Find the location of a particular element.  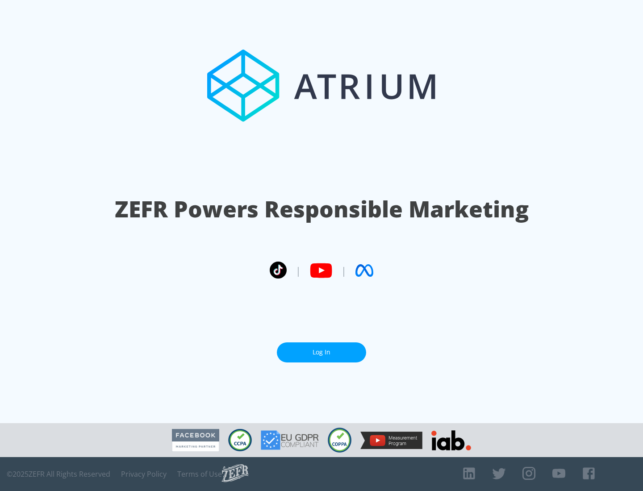

img: COPPA Compliant is located at coordinates (339, 440).